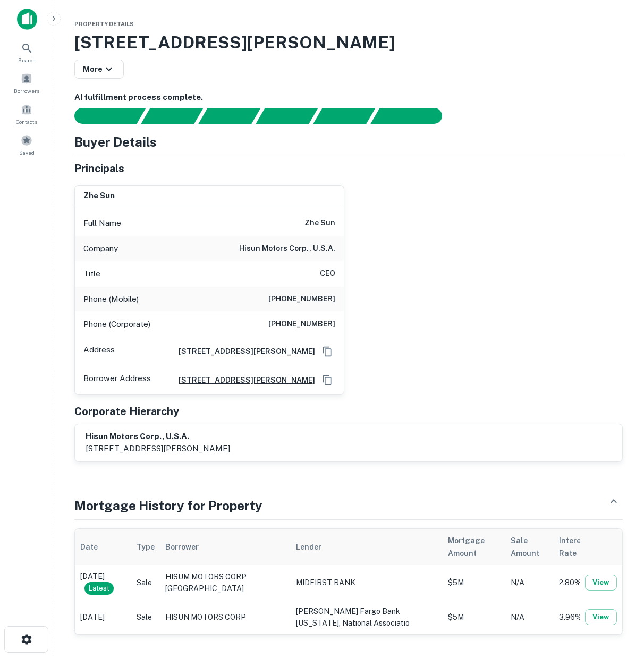 The height and width of the screenshot is (657, 644). What do you see at coordinates (101, 116) in the screenshot?
I see `div: Sending borrower request to AI...` at bounding box center [101, 116].